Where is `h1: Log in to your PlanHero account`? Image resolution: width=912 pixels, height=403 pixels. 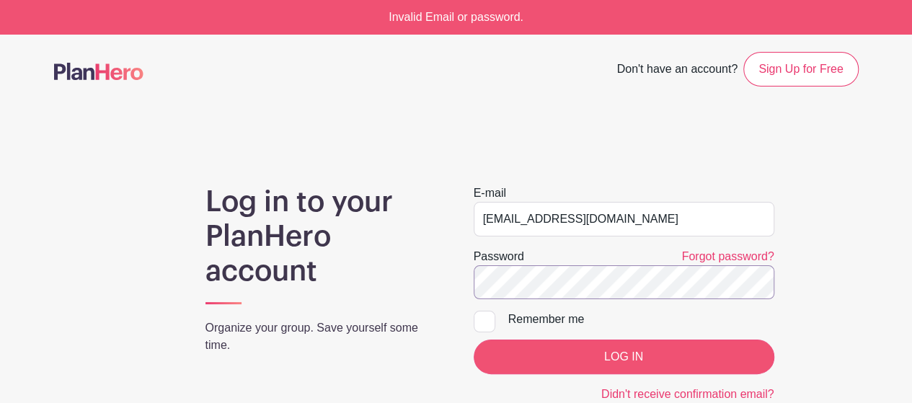 h1: Log in to your PlanHero account is located at coordinates (322, 236).